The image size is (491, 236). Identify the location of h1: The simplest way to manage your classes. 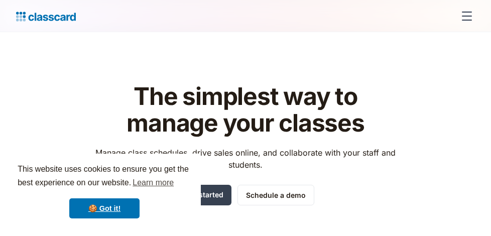
(245, 110).